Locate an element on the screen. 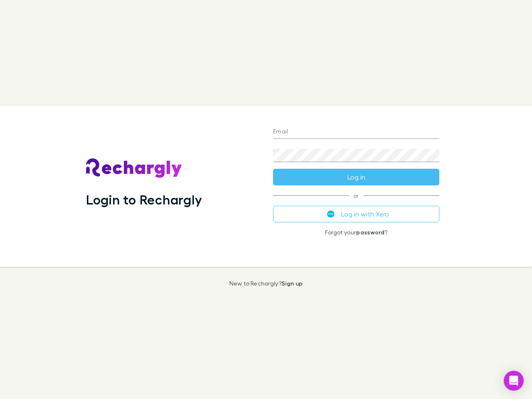 Image resolution: width=532 pixels, height=399 pixels. span: or is located at coordinates (356, 195).